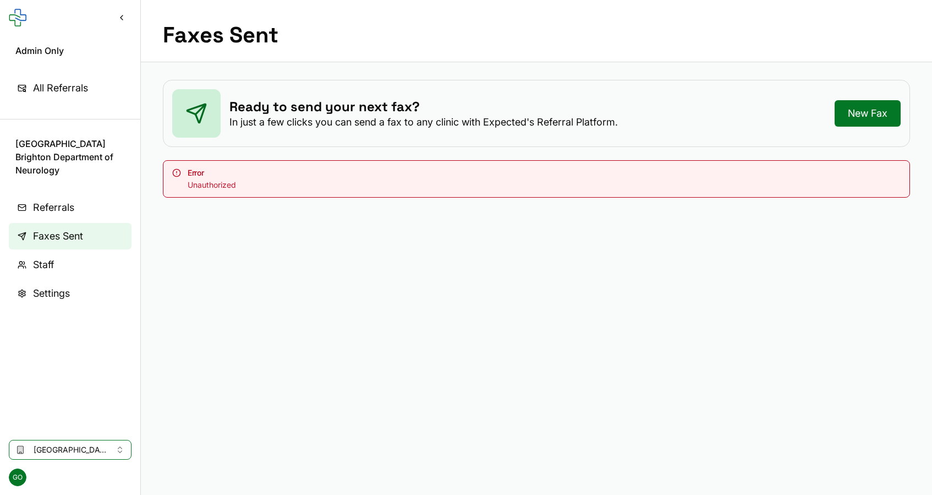 This screenshot has height=495, width=932. Describe the element at coordinates (18, 477) in the screenshot. I see `span: GO` at that location.